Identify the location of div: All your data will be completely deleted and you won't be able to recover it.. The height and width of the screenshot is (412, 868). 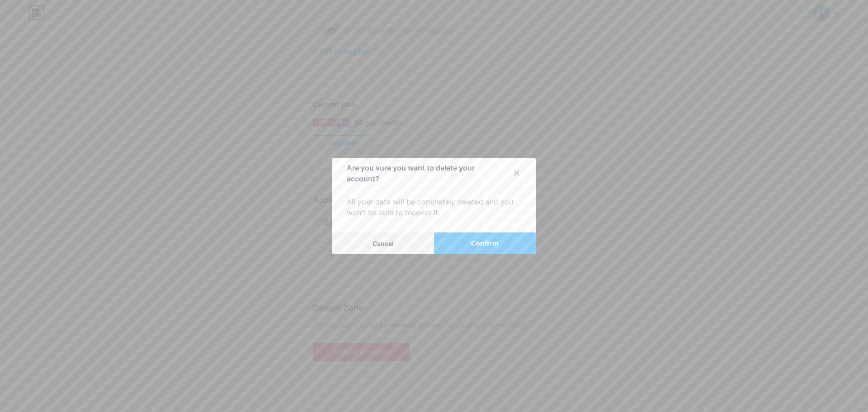
(434, 208).